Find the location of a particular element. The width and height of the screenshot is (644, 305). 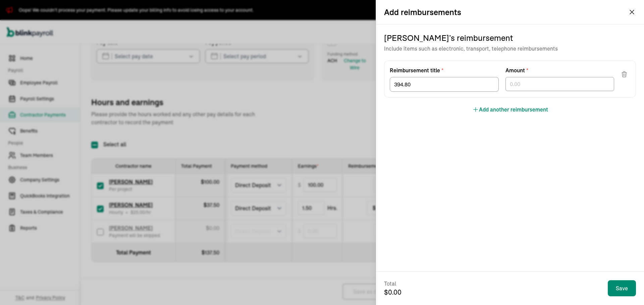

button: Add another reimbursement is located at coordinates (510, 110).